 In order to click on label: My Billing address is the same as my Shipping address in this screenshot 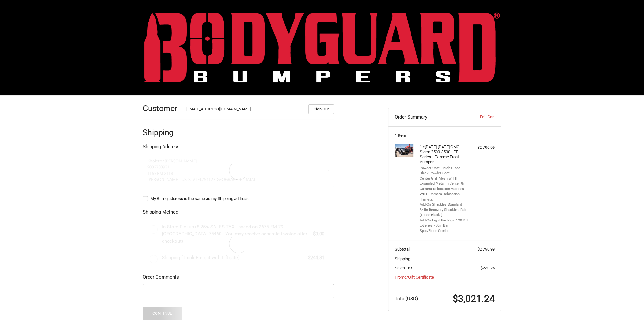, I will do `click(238, 198)`.